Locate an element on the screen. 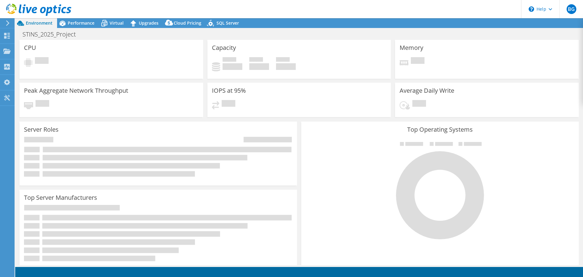  h3: Peak Aggregate Network Throughput is located at coordinates (76, 91).